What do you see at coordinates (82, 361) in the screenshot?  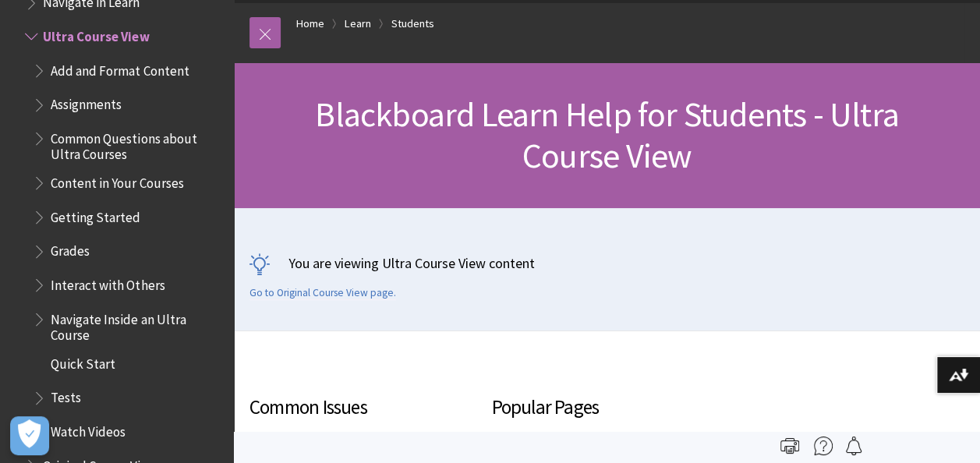 I see `span: Quick Start` at bounding box center [82, 361].